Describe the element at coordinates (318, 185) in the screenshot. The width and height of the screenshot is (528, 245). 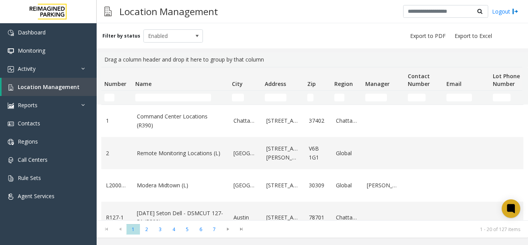
I see `a: 30309` at that location.